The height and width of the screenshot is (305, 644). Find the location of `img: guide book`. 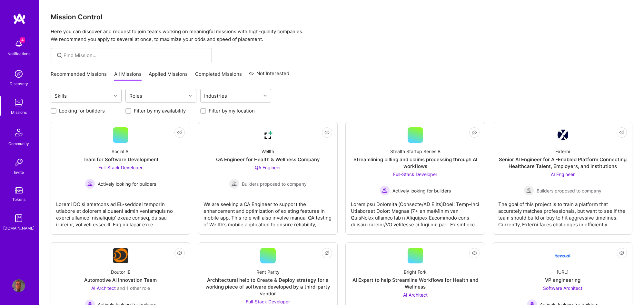

img: guide book is located at coordinates (19, 218).